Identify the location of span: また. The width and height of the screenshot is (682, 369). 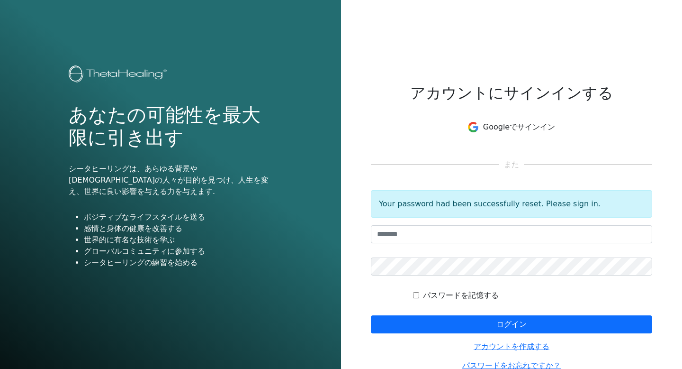
(512, 156).